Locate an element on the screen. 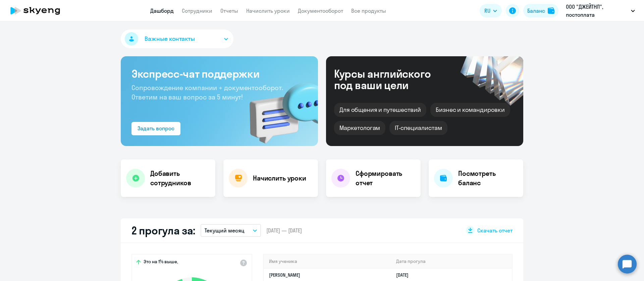 The height and width of the screenshot is (281, 644). span: Сопровождение компании + документооборот. Ответим на ваш вопрос за 5 минут! is located at coordinates (207, 92).